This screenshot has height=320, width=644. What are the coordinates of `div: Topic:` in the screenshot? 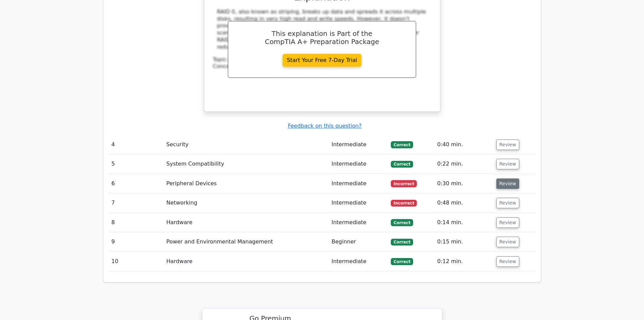 It's located at (322, 59).